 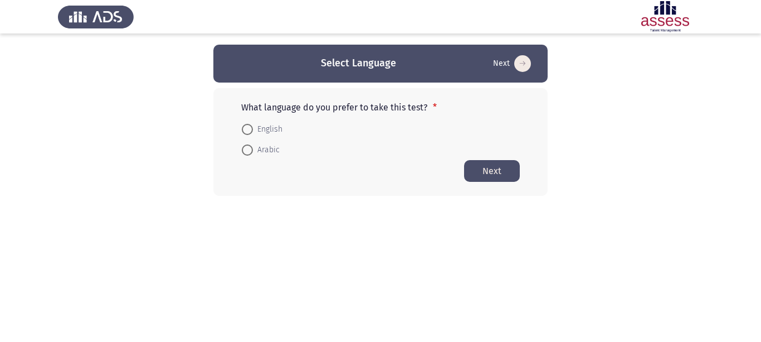 What do you see at coordinates (96, 17) in the screenshot?
I see `img: Assess Talent Management logo` at bounding box center [96, 17].